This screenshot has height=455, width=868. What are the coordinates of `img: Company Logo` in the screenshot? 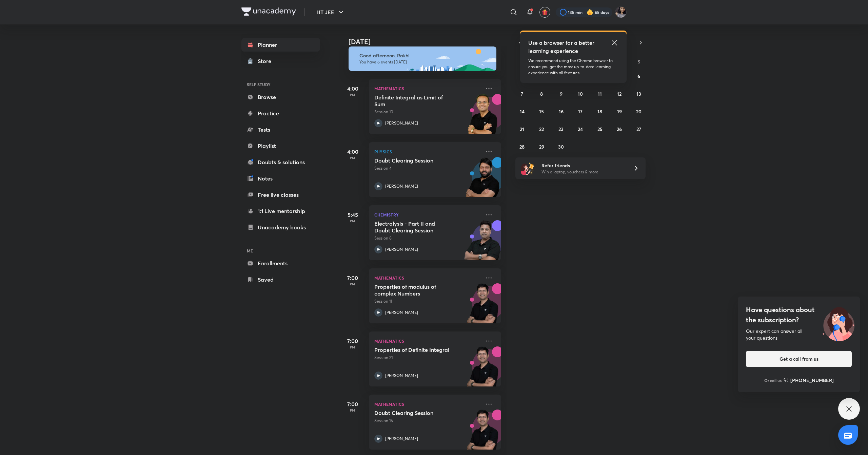 It's located at (269, 11).